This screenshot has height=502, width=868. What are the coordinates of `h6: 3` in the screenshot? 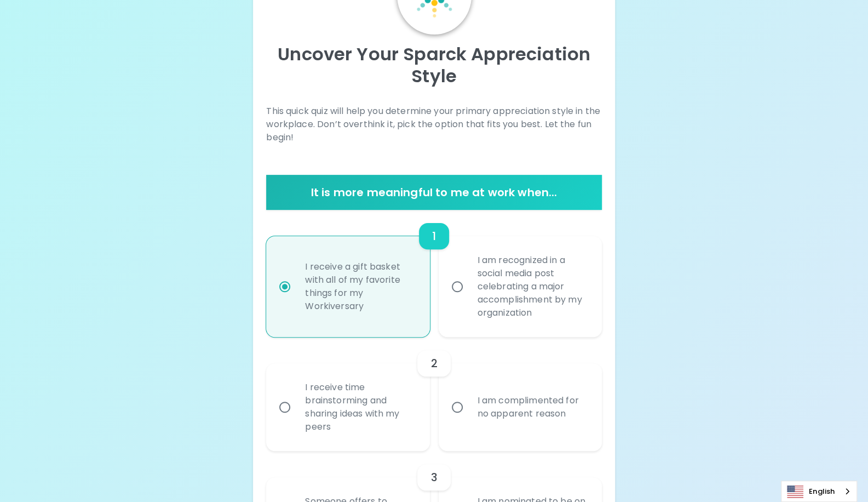 It's located at (434, 478).